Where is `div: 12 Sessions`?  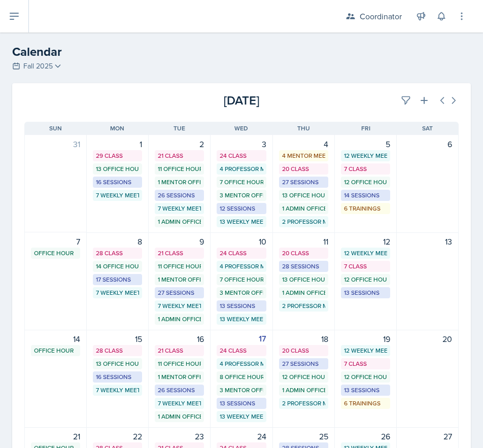 div: 12 Sessions is located at coordinates (241, 208).